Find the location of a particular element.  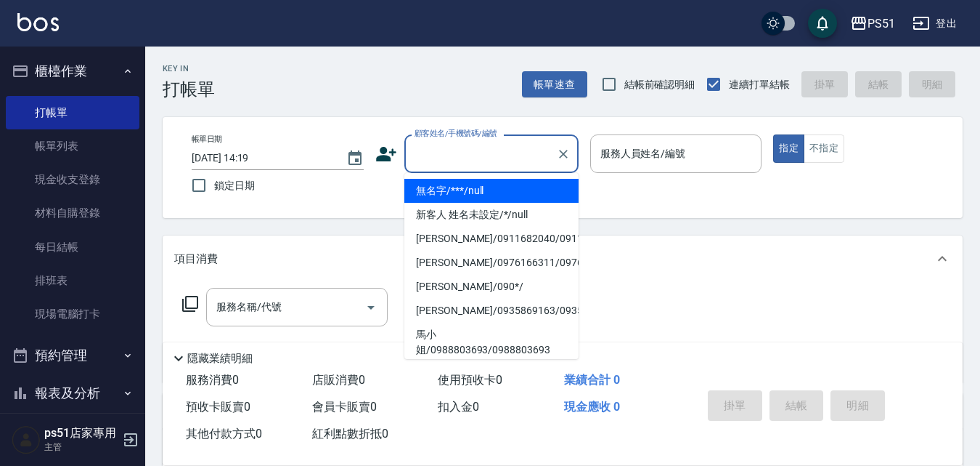

button: 登出 is located at coordinates (935, 23).